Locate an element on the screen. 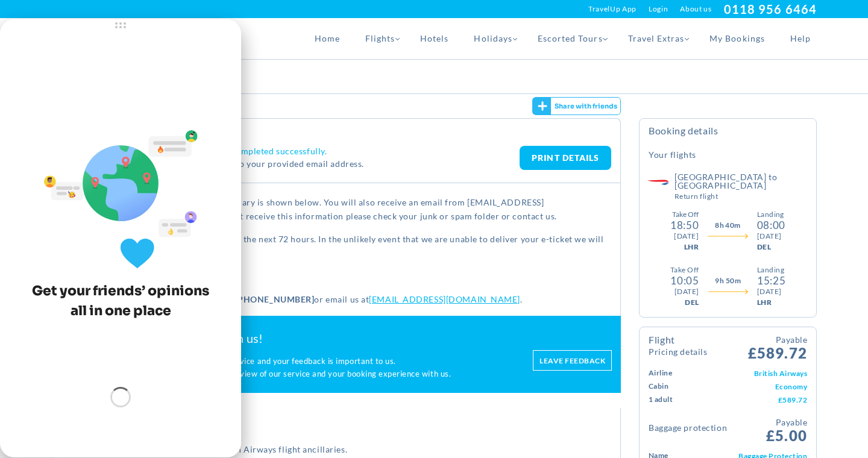 This screenshot has height=458, width=868. a: Leave feedback is located at coordinates (572, 360).